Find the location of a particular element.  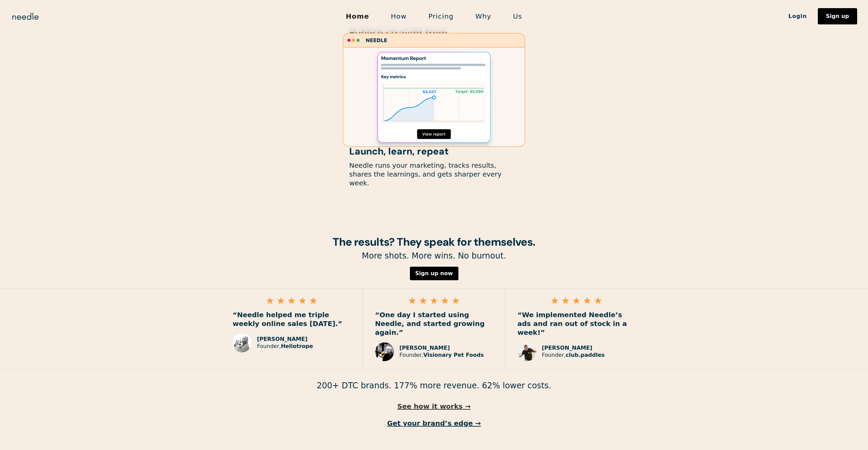

p: “We implemented Needle’s ads and ran out of stock in a week!” is located at coordinates (577, 324).